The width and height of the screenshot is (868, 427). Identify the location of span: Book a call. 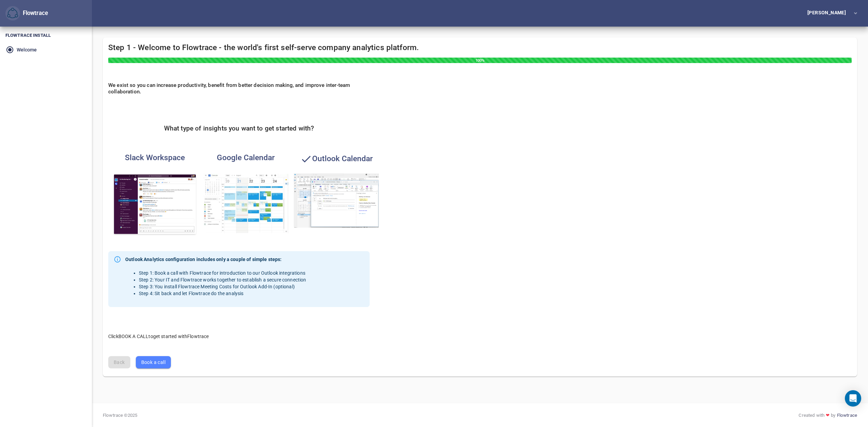
(153, 362).